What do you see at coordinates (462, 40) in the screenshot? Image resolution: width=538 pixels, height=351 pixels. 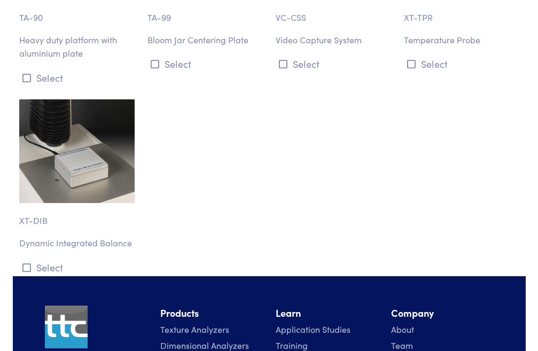 I see `p: Temperature Probe` at bounding box center [462, 40].